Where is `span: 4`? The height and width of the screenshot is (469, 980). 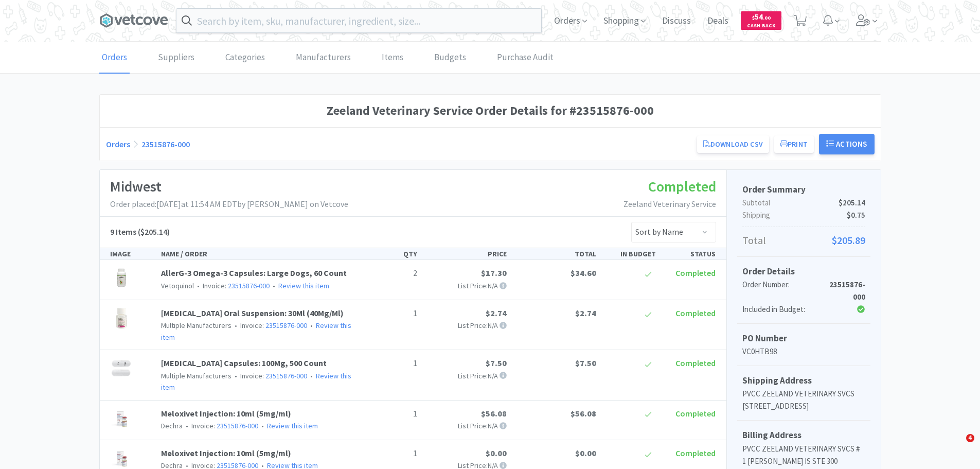 span: 4 is located at coordinates (971, 438).